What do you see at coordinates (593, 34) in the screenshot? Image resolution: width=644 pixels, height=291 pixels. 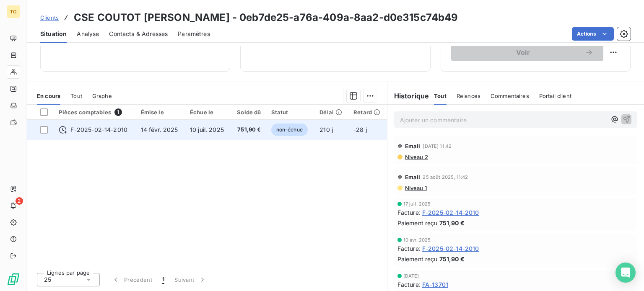 I see `button: Actions` at bounding box center [593, 34].